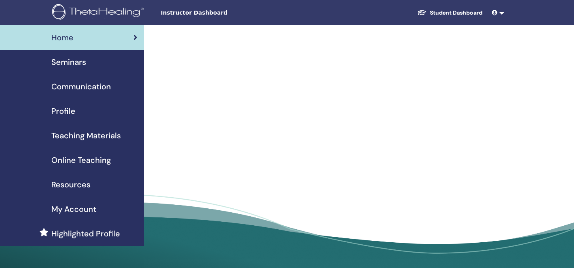  What do you see at coordinates (74, 209) in the screenshot?
I see `span: My Account` at bounding box center [74, 209].